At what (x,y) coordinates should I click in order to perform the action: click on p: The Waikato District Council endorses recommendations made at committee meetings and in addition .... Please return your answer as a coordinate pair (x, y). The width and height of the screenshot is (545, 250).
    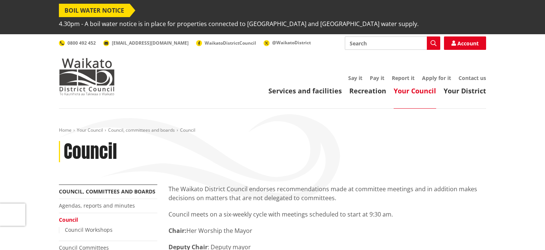
    Looking at the image, I should click on (327, 194).